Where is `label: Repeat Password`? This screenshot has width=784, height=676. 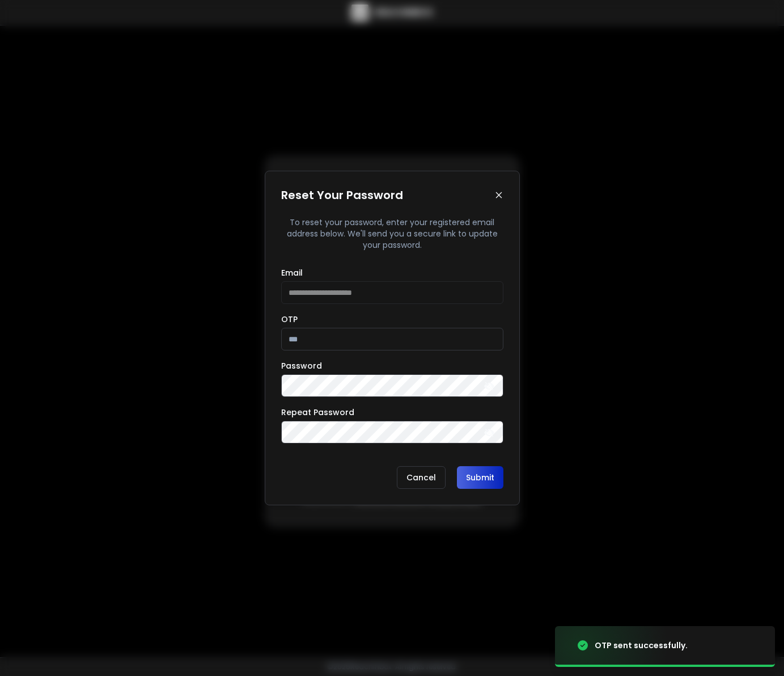 label: Repeat Password is located at coordinates (317, 412).